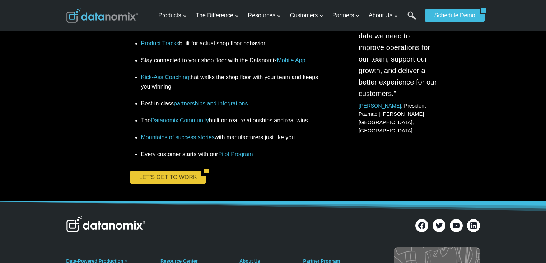 The image size is (546, 263). What do you see at coordinates (291, 60) in the screenshot?
I see `a: Mobile App` at bounding box center [291, 60].